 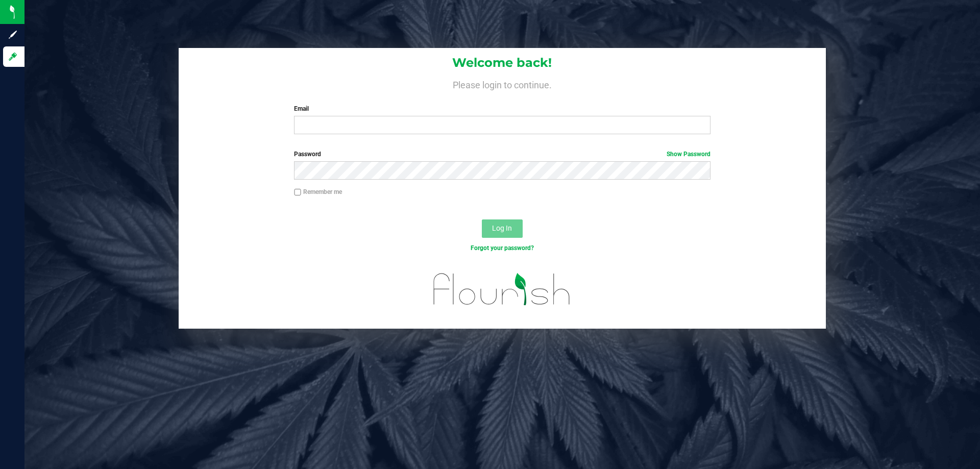 I want to click on a: Forgot your password?, so click(x=502, y=248).